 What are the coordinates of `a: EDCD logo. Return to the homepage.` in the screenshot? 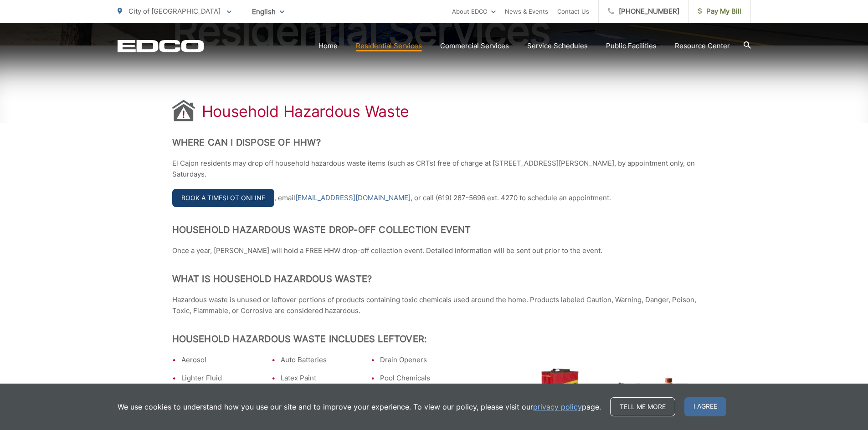 It's located at (161, 46).